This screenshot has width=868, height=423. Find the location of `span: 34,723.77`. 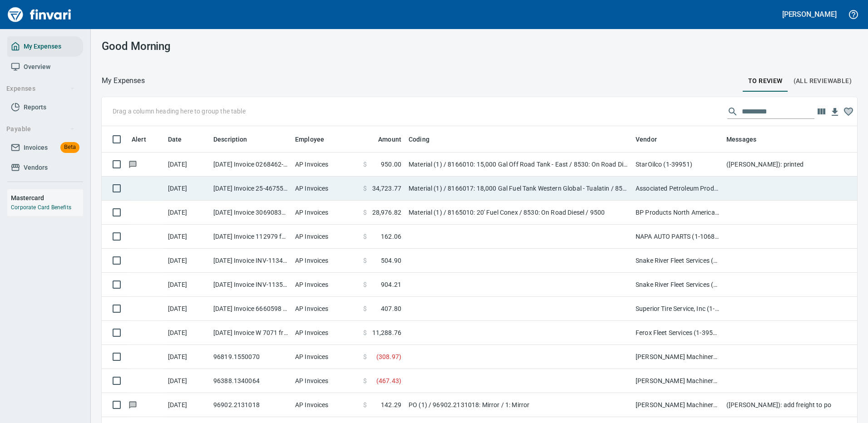

span: 34,723.77 is located at coordinates (387, 188).